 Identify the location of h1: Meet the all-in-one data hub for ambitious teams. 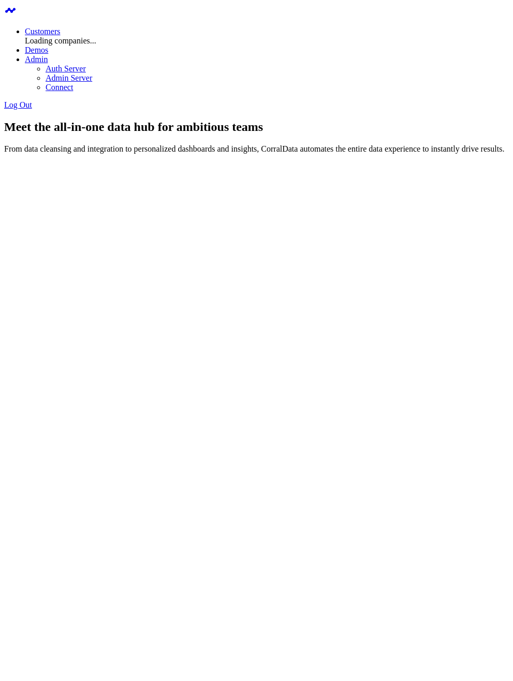
(256, 127).